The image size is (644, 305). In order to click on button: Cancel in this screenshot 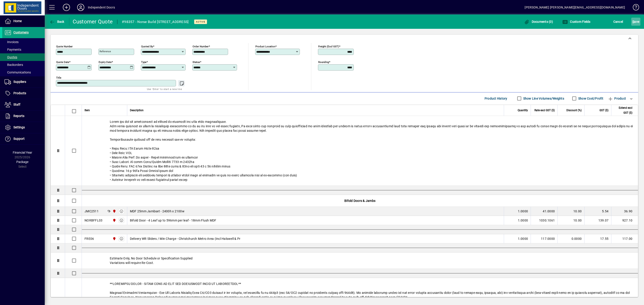, I will do `click(618, 22)`.